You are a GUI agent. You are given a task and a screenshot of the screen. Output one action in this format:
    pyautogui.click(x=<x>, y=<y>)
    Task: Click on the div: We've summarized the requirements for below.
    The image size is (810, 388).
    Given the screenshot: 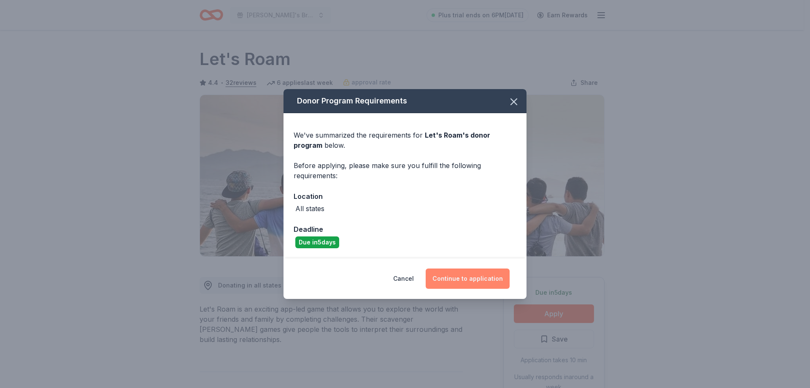 What is the action you would take?
    pyautogui.click(x=405, y=140)
    